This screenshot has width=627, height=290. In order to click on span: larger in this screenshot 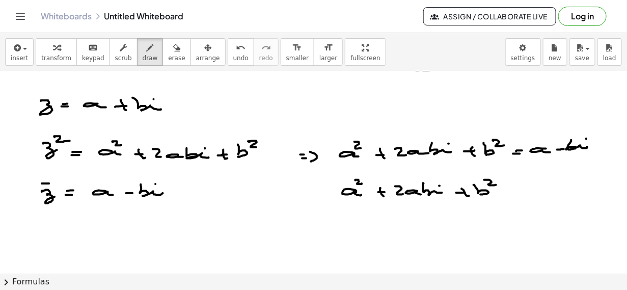, I will do `click(328, 58)`.